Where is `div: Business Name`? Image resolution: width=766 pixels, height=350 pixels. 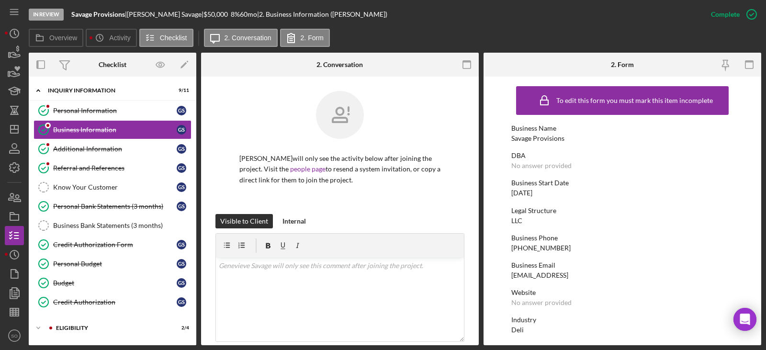 div: Business Name is located at coordinates (623, 128).